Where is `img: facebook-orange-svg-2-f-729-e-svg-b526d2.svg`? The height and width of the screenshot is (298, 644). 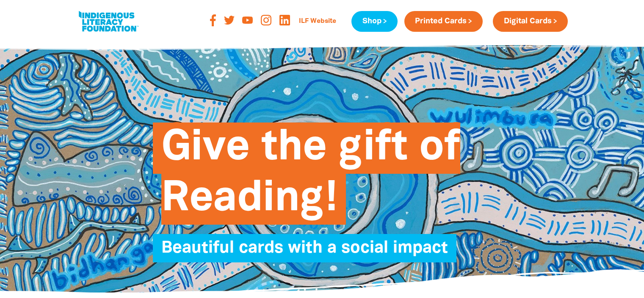
img: facebook-orange-svg-2-f-729-e-svg-b526d2.svg is located at coordinates (213, 20).